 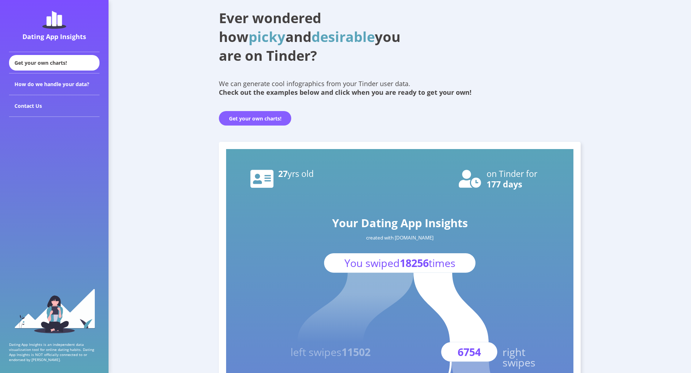 What do you see at coordinates (504, 184) in the screenshot?
I see `text: 177 days` at bounding box center [504, 184].